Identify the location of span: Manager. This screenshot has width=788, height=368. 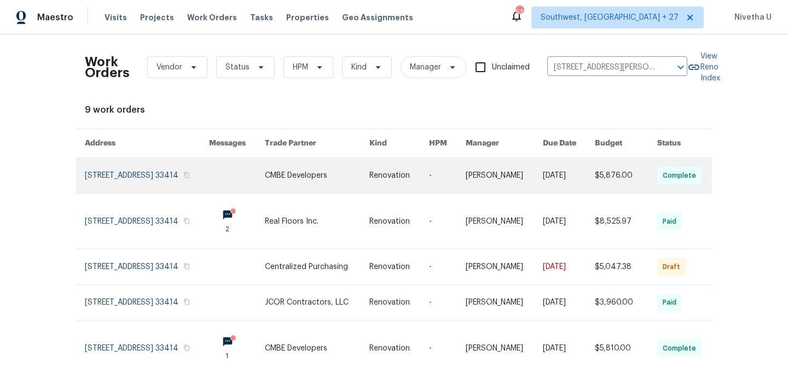
(425, 67).